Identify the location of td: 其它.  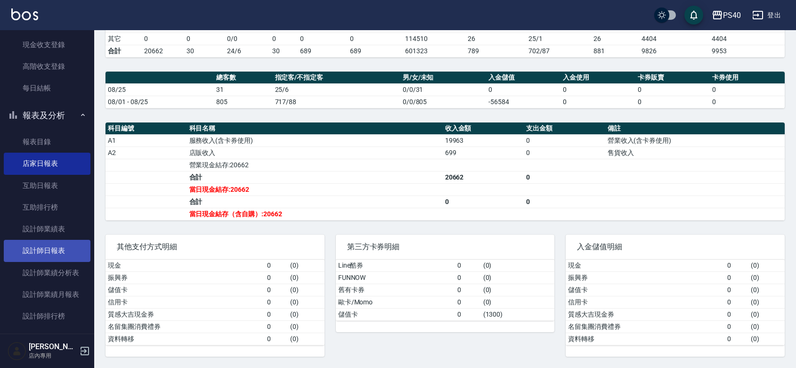
(123, 39).